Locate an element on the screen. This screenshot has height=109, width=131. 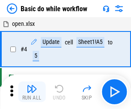
div: Run All is located at coordinates (32, 97).